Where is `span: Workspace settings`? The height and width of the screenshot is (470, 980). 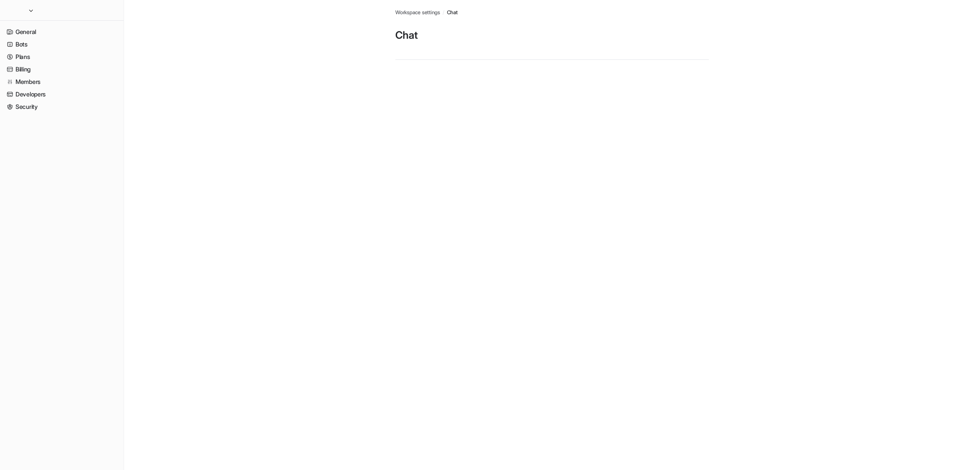 span: Workspace settings is located at coordinates (418, 13).